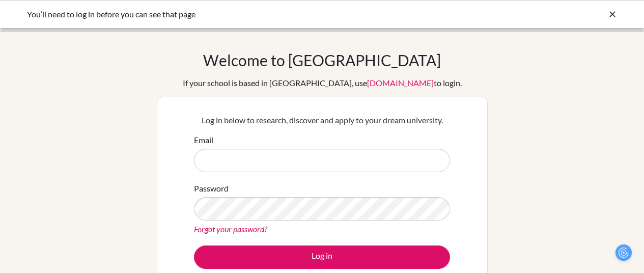 This screenshot has height=273, width=644. What do you see at coordinates (204, 140) in the screenshot?
I see `label: Email` at bounding box center [204, 140].